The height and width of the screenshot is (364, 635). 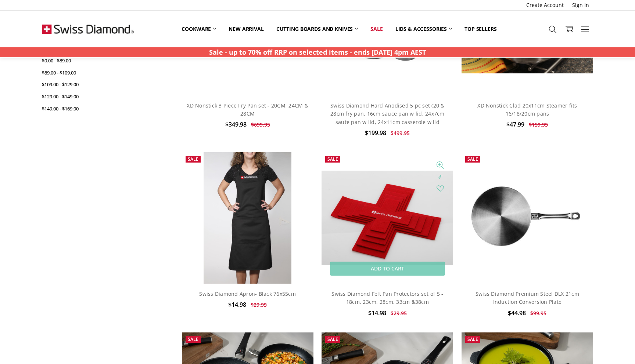 What do you see at coordinates (260, 124) in the screenshot?
I see `span: $699.95` at bounding box center [260, 124].